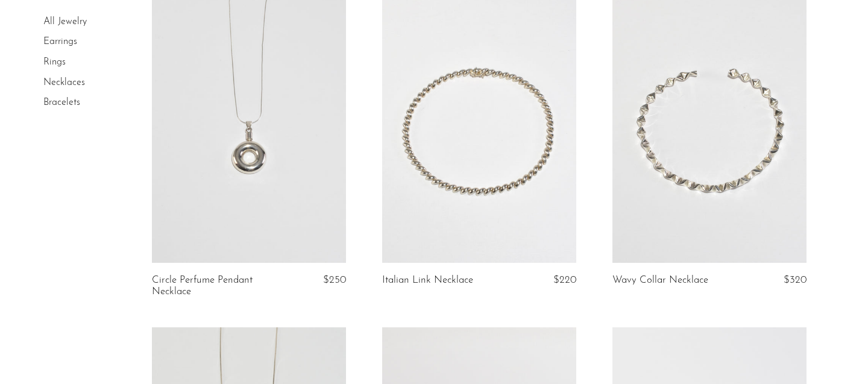 The height and width of the screenshot is (384, 868). What do you see at coordinates (64, 82) in the screenshot?
I see `a: Necklaces` at bounding box center [64, 82].